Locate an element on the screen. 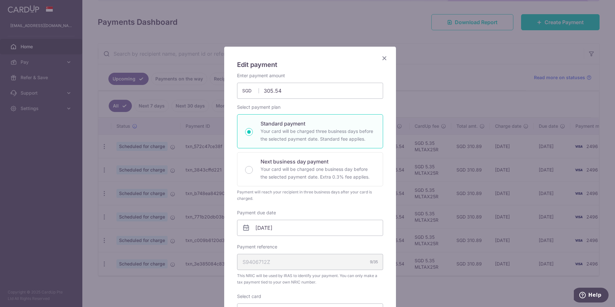 This screenshot has width=615, height=307. label: Payment due date is located at coordinates (256, 213).